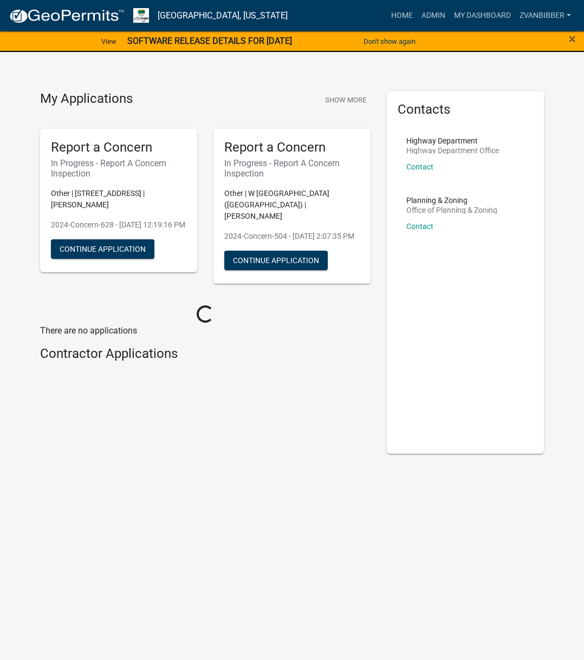  What do you see at coordinates (452, 151) in the screenshot?
I see `p: Highway Department Office` at bounding box center [452, 151].